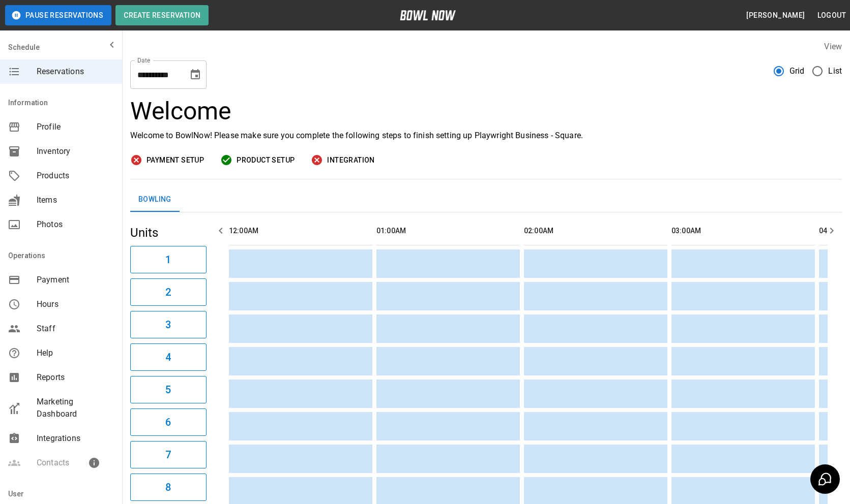  Describe the element at coordinates (485, 136) in the screenshot. I see `p: Welcome to BowlNow! Please make sure you complete the following steps to finish setting up Playwr...` at that location.